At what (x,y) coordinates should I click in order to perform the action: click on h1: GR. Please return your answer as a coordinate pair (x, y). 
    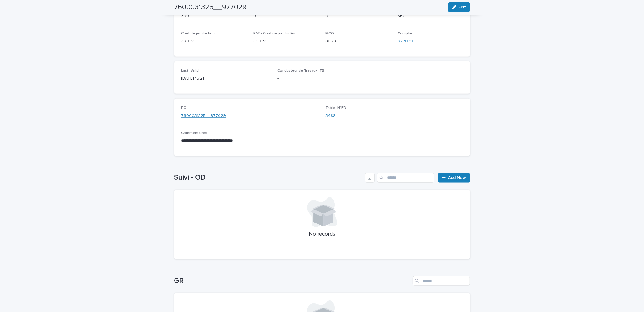
    Looking at the image, I should click on (293, 281).